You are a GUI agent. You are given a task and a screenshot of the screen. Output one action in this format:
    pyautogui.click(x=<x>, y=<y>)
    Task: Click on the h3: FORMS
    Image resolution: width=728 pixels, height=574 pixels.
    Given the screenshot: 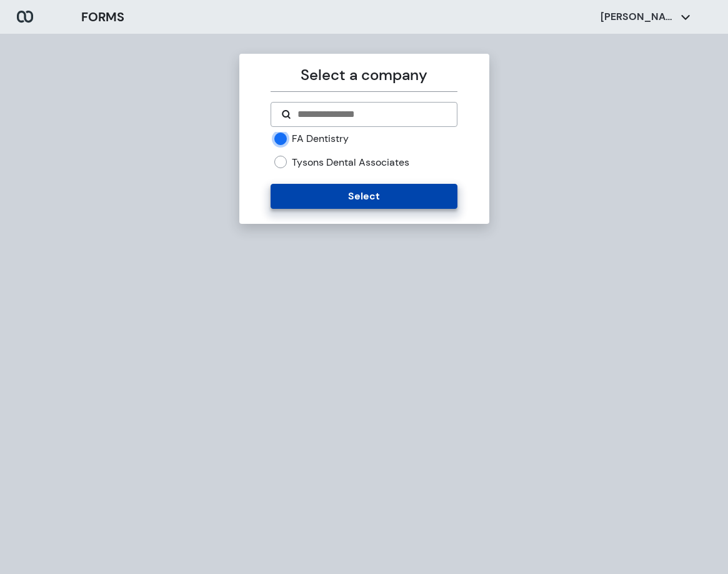 What is the action you would take?
    pyautogui.click(x=102, y=17)
    